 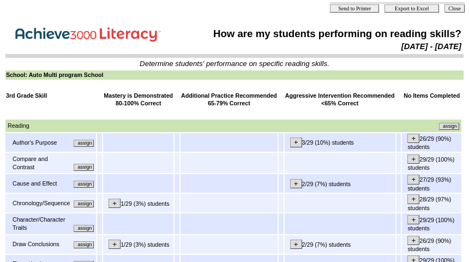 I want to click on td: Determine students' performance on specific reading skills., so click(x=235, y=63).